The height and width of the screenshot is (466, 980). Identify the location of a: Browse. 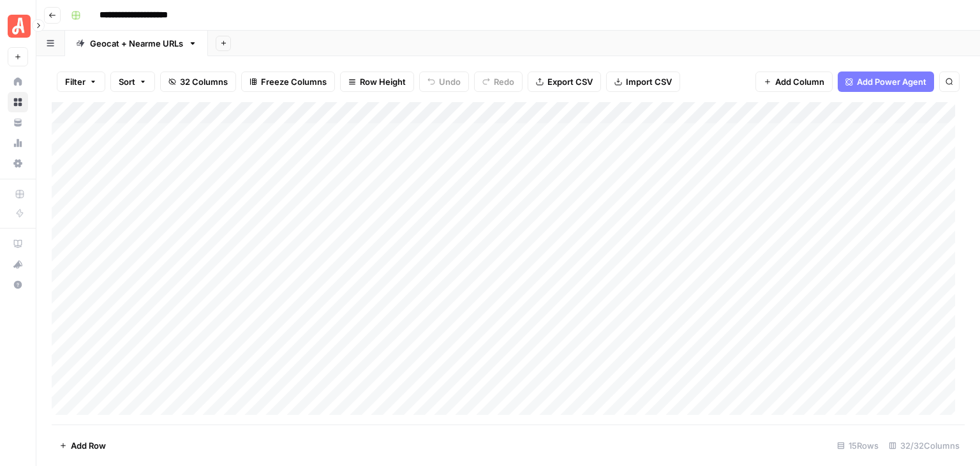
(18, 102).